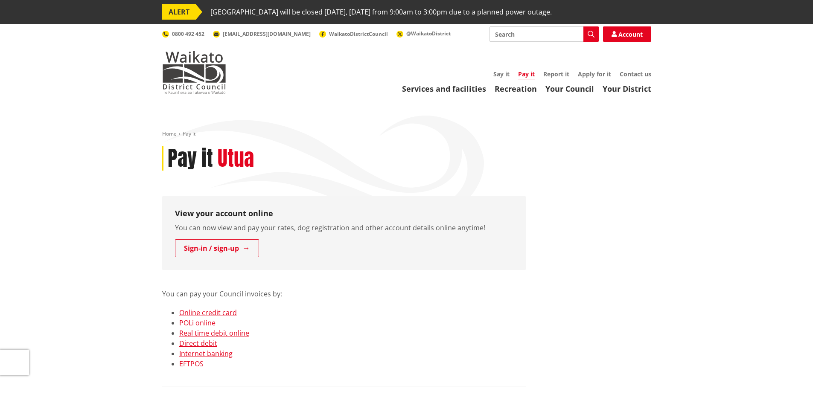 The height and width of the screenshot is (403, 813). What do you see at coordinates (344, 228) in the screenshot?
I see `p: You can now view and pay your rates, dog registration and other account details online anytime!` at bounding box center [344, 228].